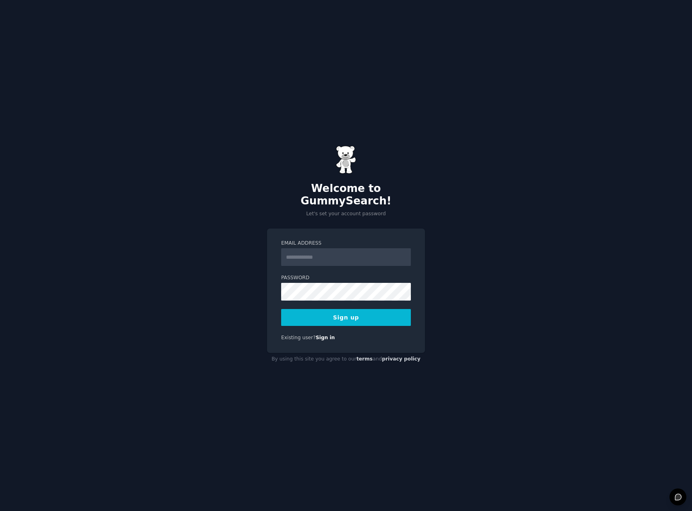 This screenshot has width=692, height=511. I want to click on span: Existing user?, so click(298, 338).